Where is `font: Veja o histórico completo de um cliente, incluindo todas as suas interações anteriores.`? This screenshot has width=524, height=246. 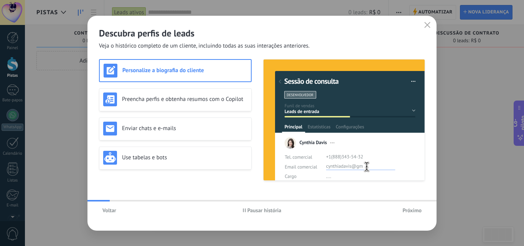 font: Veja o histórico completo de um cliente, incluindo todas as suas interações anteriores. is located at coordinates (204, 46).